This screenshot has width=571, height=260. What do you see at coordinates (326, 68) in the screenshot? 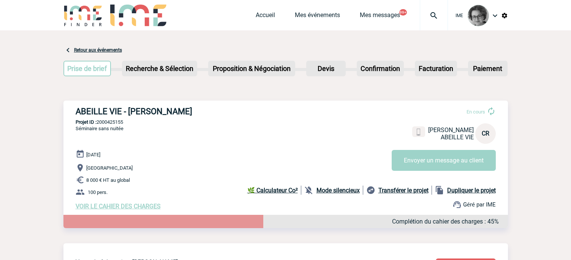
I see `p: Devis` at bounding box center [326, 68].